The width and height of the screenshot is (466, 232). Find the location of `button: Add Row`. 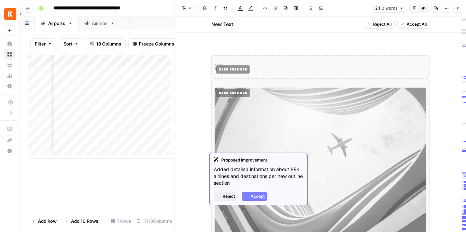

button: Add Row is located at coordinates (44, 221).